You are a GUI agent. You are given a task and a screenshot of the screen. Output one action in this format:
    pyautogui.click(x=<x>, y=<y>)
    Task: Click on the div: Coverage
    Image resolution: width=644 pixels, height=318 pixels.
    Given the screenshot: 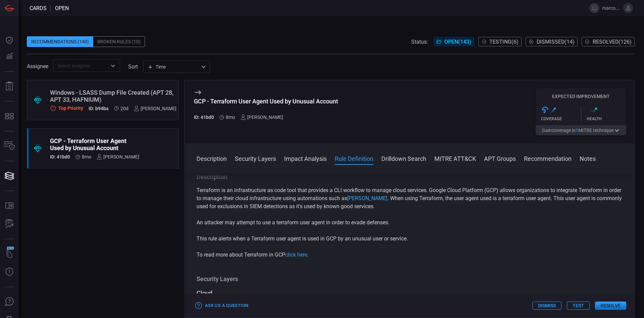 What is the action you would take?
    pyautogui.click(x=561, y=118)
    